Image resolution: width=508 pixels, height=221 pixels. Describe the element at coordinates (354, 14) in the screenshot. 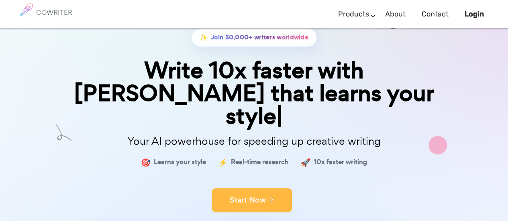

I see `a: Products` at that location.